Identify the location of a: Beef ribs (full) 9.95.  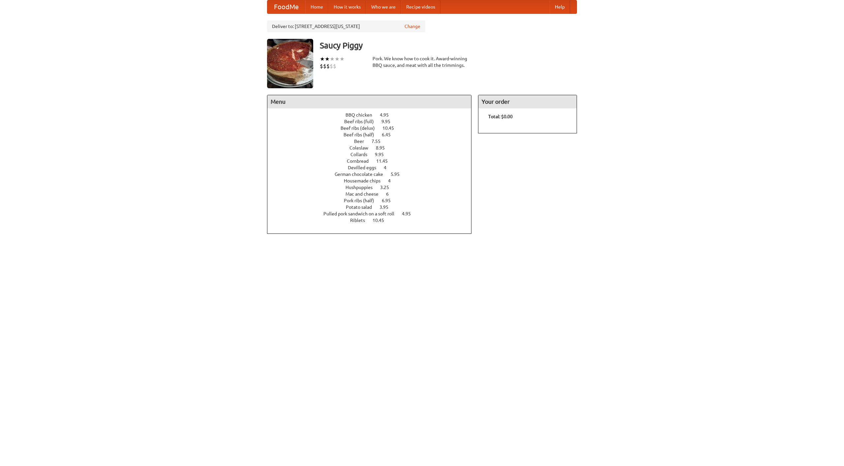
(373, 122).